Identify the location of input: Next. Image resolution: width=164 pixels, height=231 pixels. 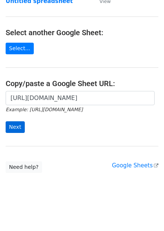
(15, 127).